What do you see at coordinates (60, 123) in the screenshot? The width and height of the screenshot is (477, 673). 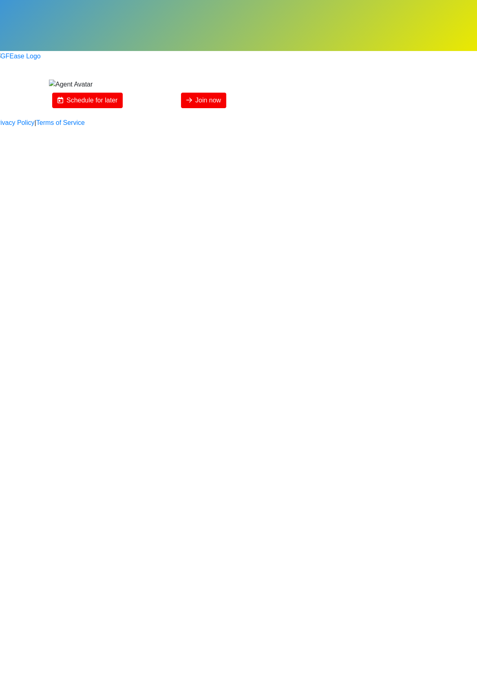 I see `a: Terms of Service` at bounding box center [60, 123].